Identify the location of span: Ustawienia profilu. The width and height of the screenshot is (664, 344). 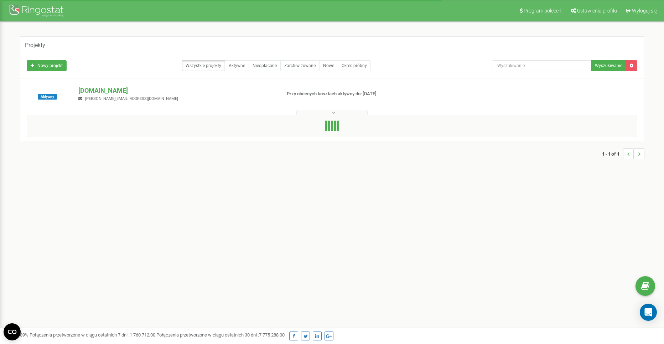
(597, 11).